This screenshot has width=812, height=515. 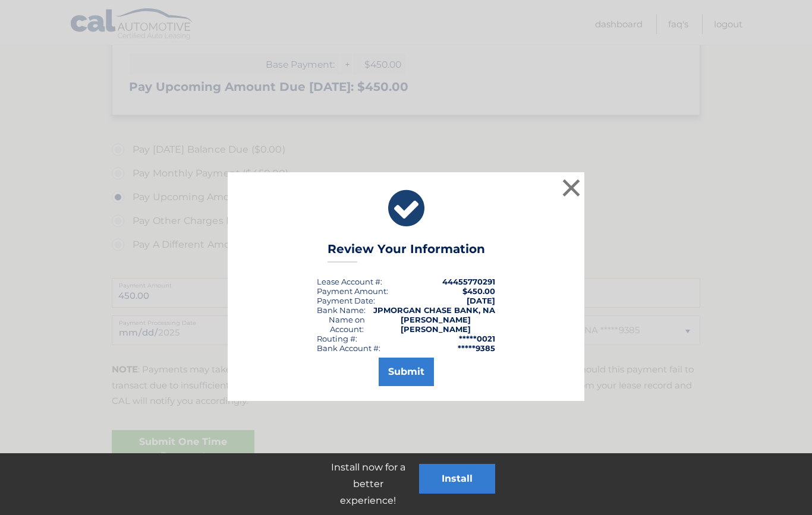 What do you see at coordinates (353, 291) in the screenshot?
I see `div: Payment Amount:` at bounding box center [353, 291].